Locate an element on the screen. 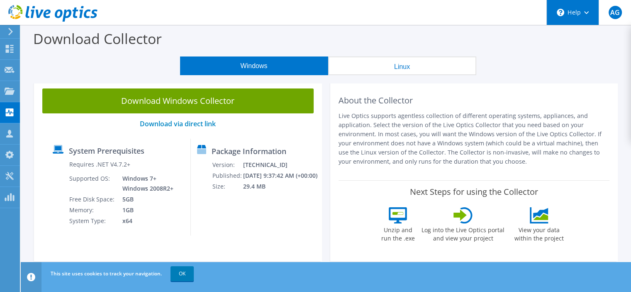 The image size is (631, 292). td: Windows 7+ Windows 2008R2+ is located at coordinates (146, 183).